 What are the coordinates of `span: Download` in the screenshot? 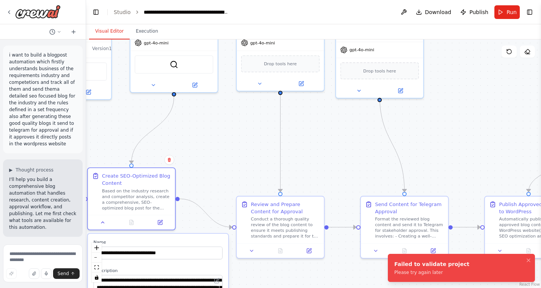 It's located at (438, 12).